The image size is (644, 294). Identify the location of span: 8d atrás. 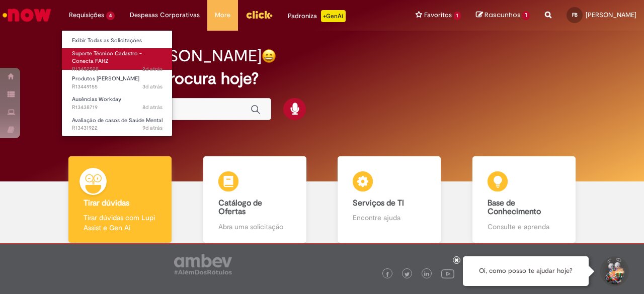
(152, 107).